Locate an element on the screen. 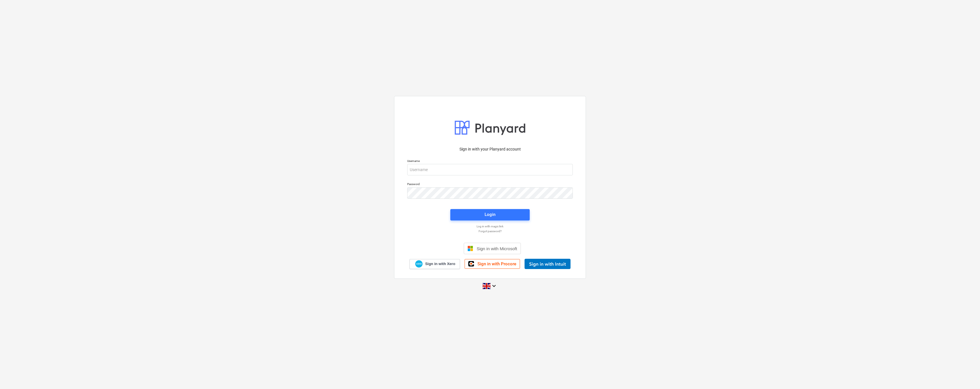 This screenshot has width=980, height=389. img: Microsoft logo is located at coordinates (470, 249).